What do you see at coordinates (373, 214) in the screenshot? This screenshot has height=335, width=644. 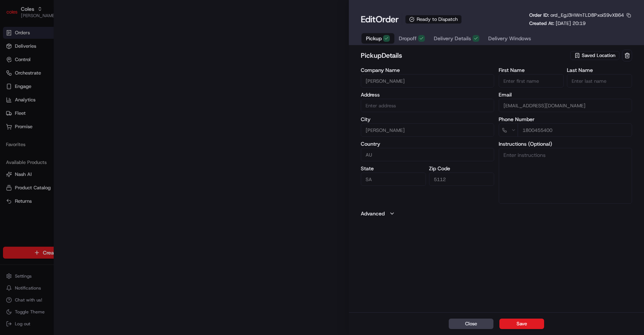 I see `label: Advanced` at bounding box center [373, 214].